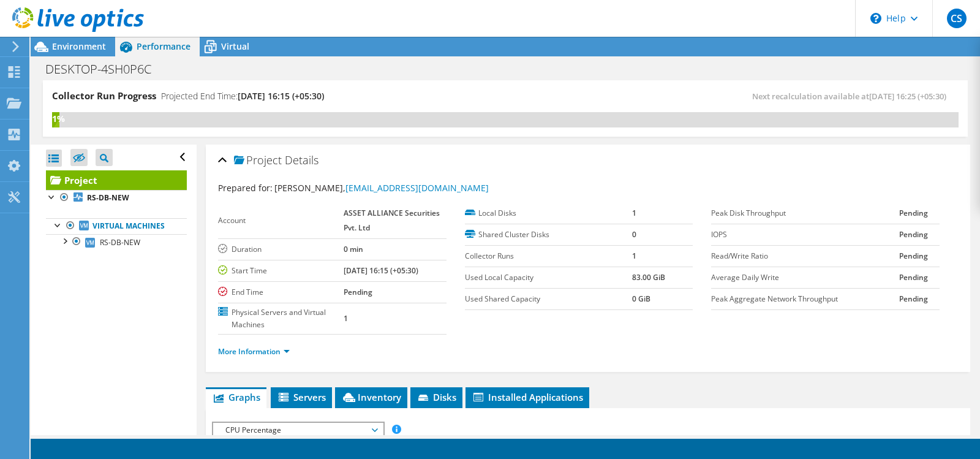 The image size is (980, 459). I want to click on span: Environment, so click(79, 46).